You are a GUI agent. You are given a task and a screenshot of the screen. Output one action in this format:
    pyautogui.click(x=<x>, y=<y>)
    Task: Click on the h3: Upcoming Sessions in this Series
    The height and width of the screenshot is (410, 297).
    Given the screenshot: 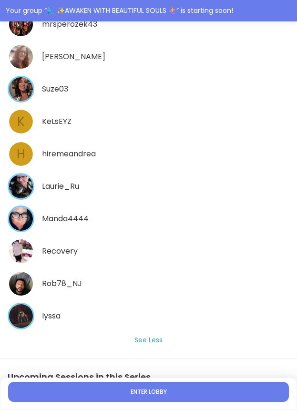 What is the action you would take?
    pyautogui.click(x=148, y=377)
    